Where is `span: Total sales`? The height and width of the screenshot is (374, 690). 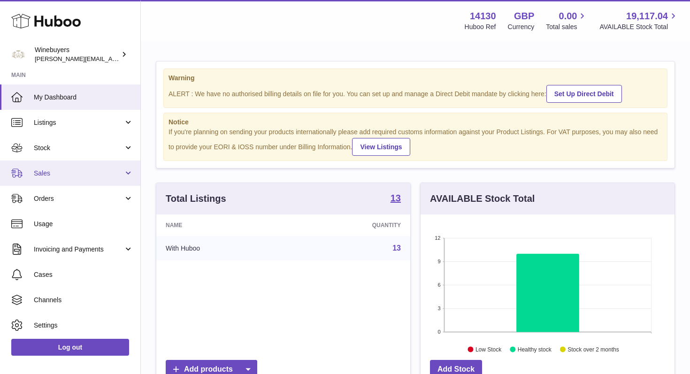 span: Total sales is located at coordinates (566, 27).